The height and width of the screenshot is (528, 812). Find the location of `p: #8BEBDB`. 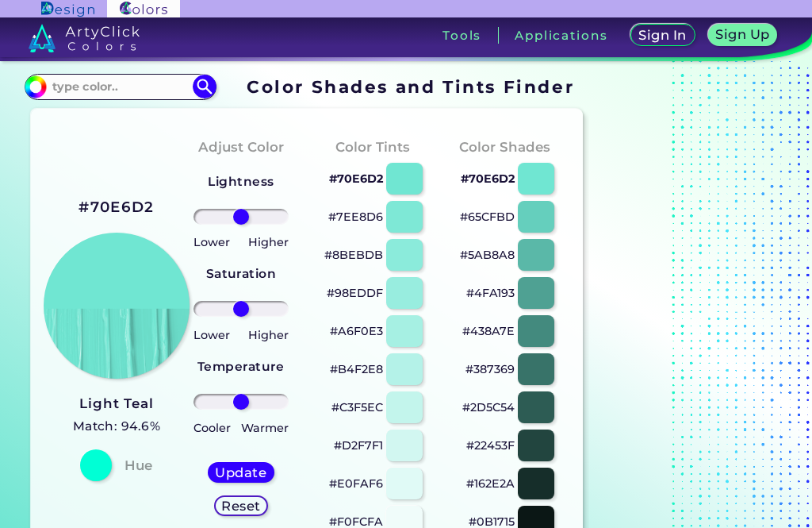

p: #8BEBDB is located at coordinates (353, 255).